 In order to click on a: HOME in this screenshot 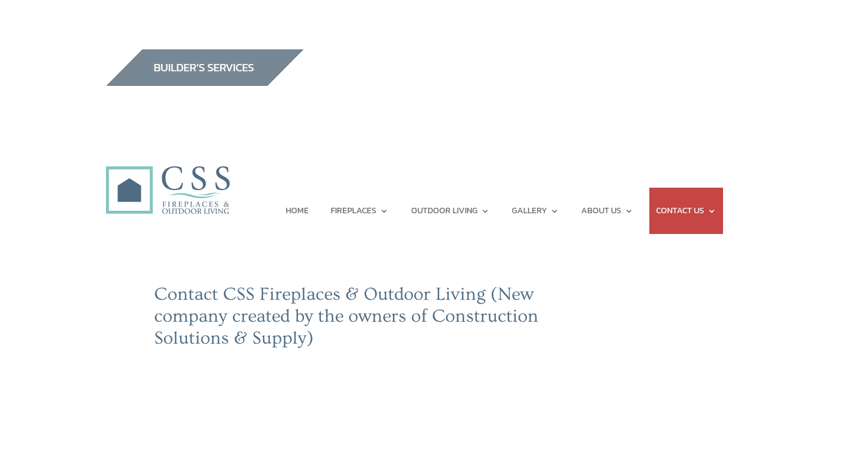, I will do `click(297, 211)`.